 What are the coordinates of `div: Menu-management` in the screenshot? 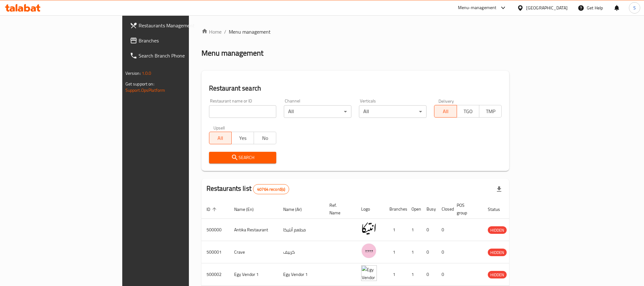 It's located at (477, 8).